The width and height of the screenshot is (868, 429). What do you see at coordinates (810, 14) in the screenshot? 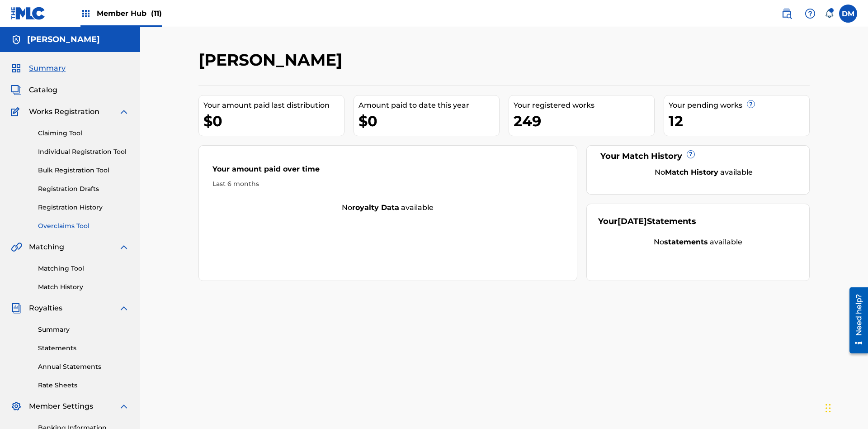
I see `img: help` at bounding box center [810, 14].